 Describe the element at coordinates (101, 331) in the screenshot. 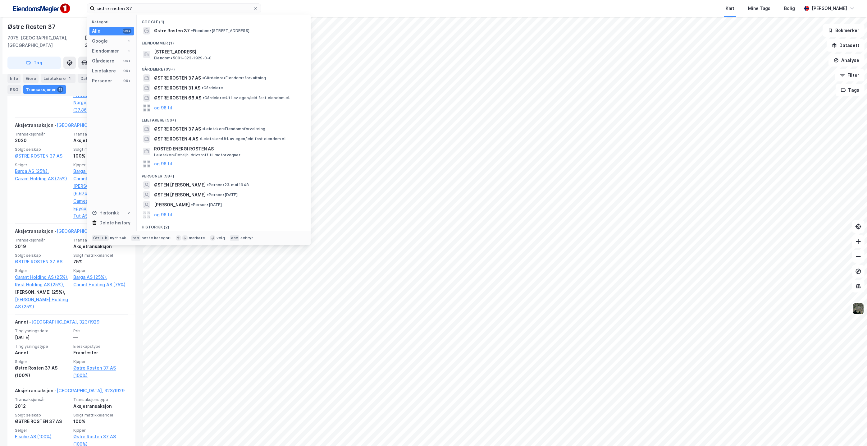

I see `span: Pris` at that location.